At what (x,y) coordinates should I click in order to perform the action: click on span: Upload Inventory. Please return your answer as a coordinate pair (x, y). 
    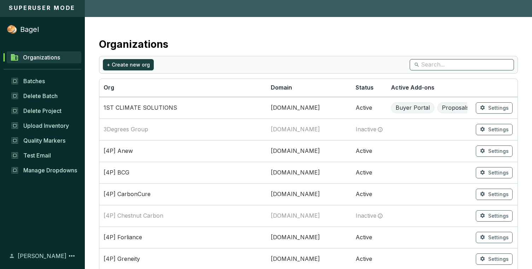
    Looking at the image, I should click on (46, 126).